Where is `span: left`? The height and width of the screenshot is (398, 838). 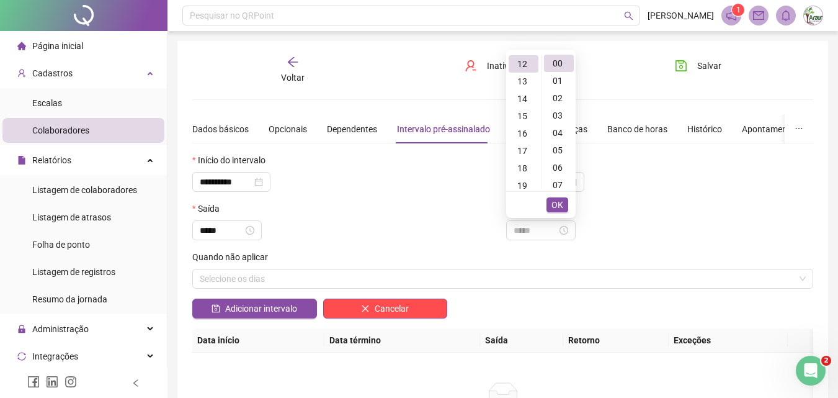 span: left is located at coordinates (136, 383).